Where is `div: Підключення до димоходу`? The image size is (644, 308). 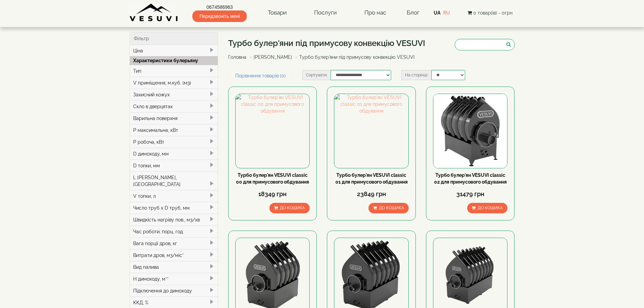 div: Підключення до димоходу is located at coordinates (174, 291).